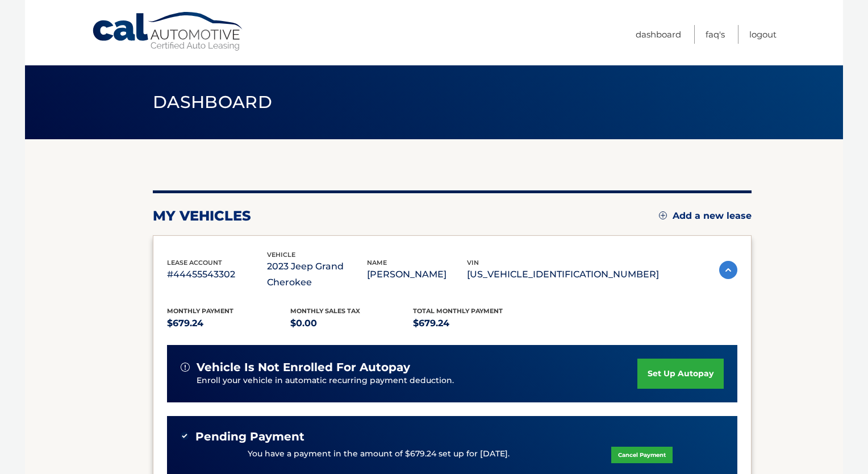 The height and width of the screenshot is (474, 868). What do you see at coordinates (473, 263) in the screenshot?
I see `span: vin` at bounding box center [473, 263].